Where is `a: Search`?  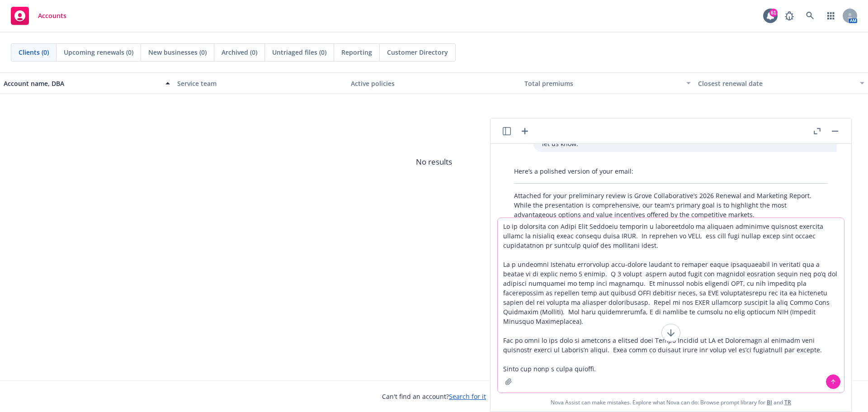 a: Search is located at coordinates (810, 16).